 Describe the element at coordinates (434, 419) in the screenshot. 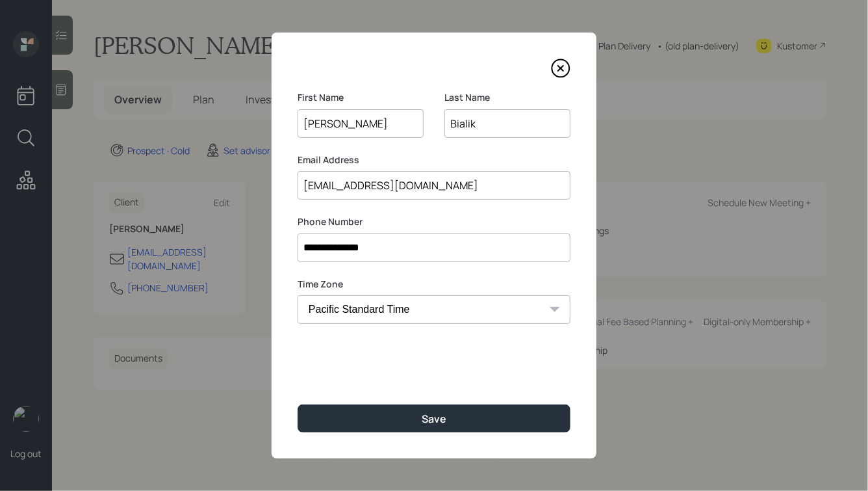

I see `div: Save` at that location.